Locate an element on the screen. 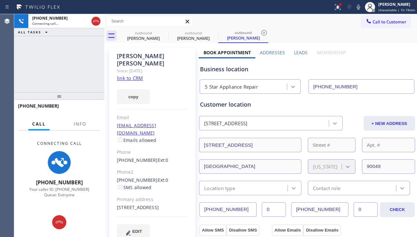 This screenshot has height=237, width=417. label: SMS allowed is located at coordinates (134, 188).